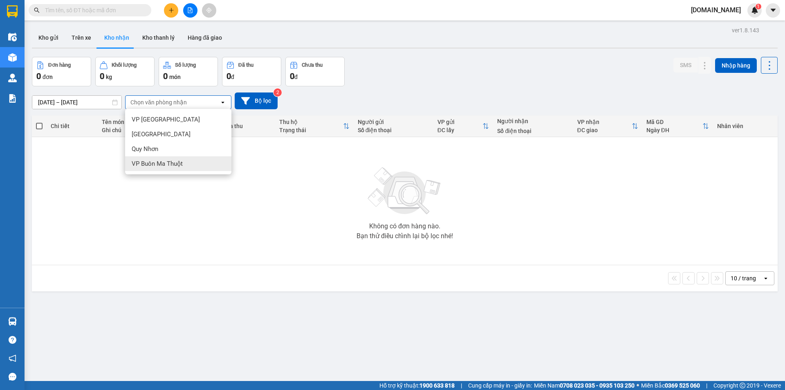  What do you see at coordinates (417, 385) in the screenshot?
I see `span: Hỗ trợ kỹ thuật:` at bounding box center [417, 385].